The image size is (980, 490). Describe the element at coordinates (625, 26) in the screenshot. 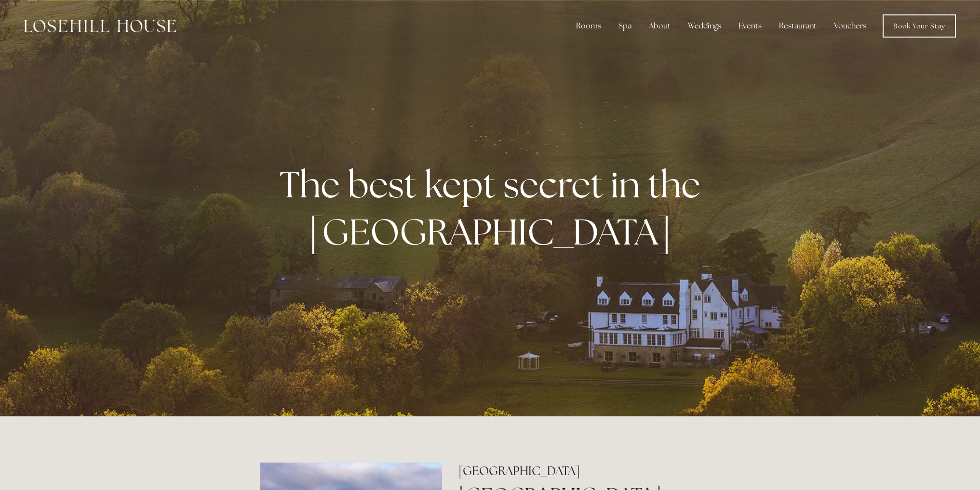

I see `div: Spa` at that location.